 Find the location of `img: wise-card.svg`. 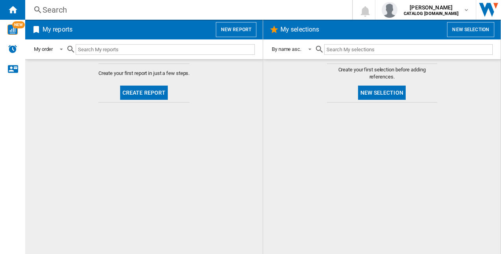

img: wise-card.svg is located at coordinates (13, 30).